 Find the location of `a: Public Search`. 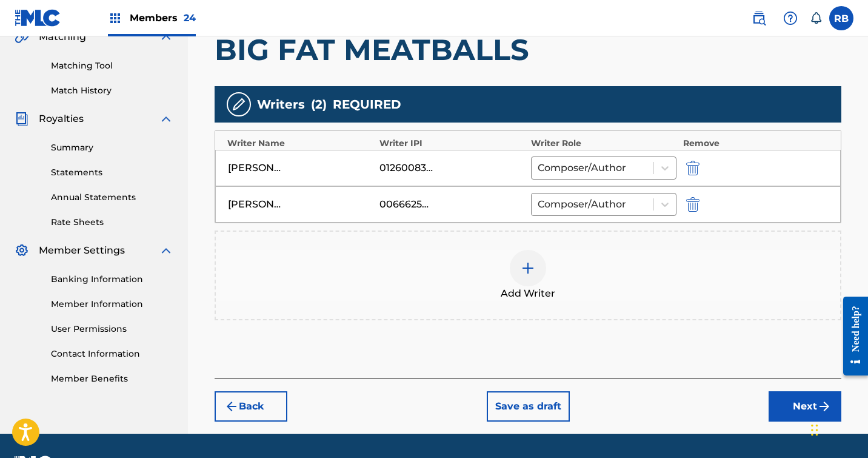

a: Public Search is located at coordinates (759, 18).